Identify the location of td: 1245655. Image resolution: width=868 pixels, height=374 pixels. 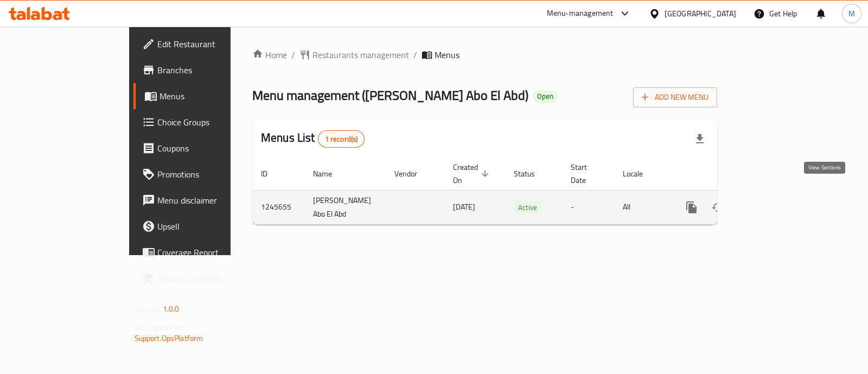
(279, 207).